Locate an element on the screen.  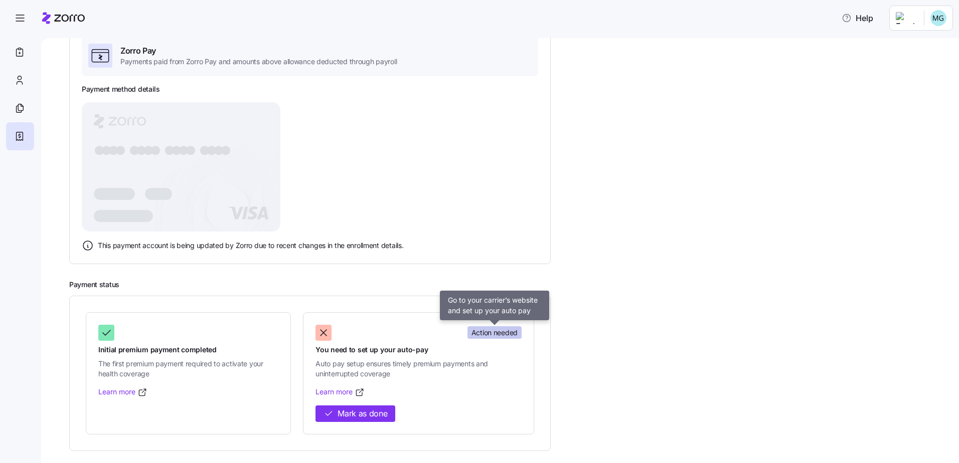
span: Payments paid from Zorro Pay and amounts above allowance deducted through payroll is located at coordinates (258, 62).